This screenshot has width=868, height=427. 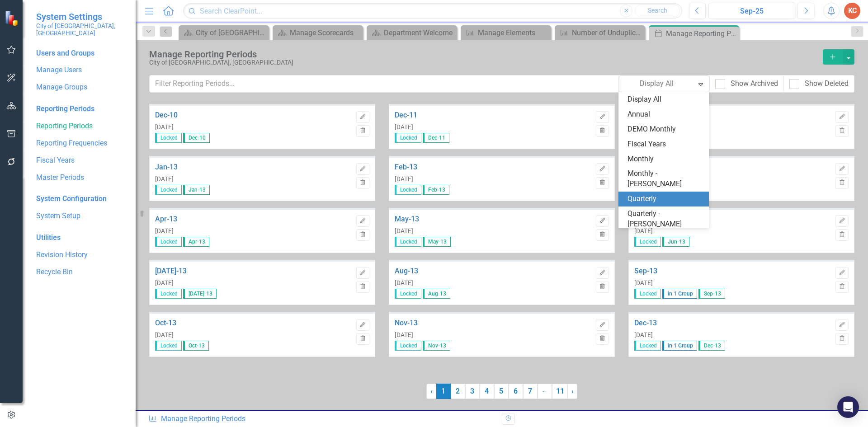 What do you see at coordinates (506, 32) in the screenshot?
I see `a: Manage Elements` at bounding box center [506, 32].